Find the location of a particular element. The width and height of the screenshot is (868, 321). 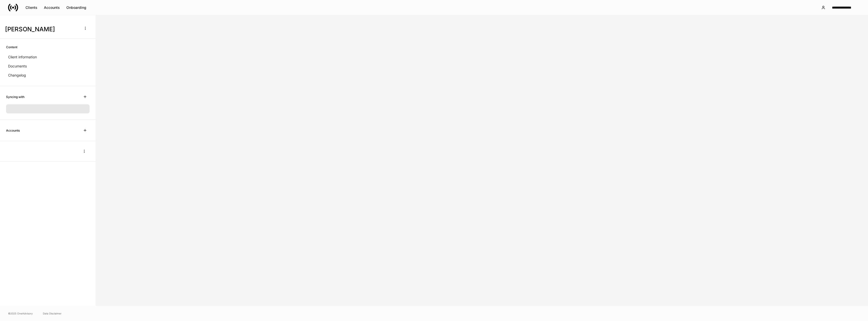

a: Documents is located at coordinates (47, 66).